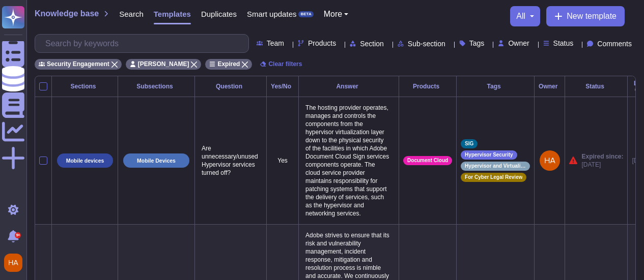 This screenshot has height=280, width=644. I want to click on span: Duplicates, so click(218, 13).